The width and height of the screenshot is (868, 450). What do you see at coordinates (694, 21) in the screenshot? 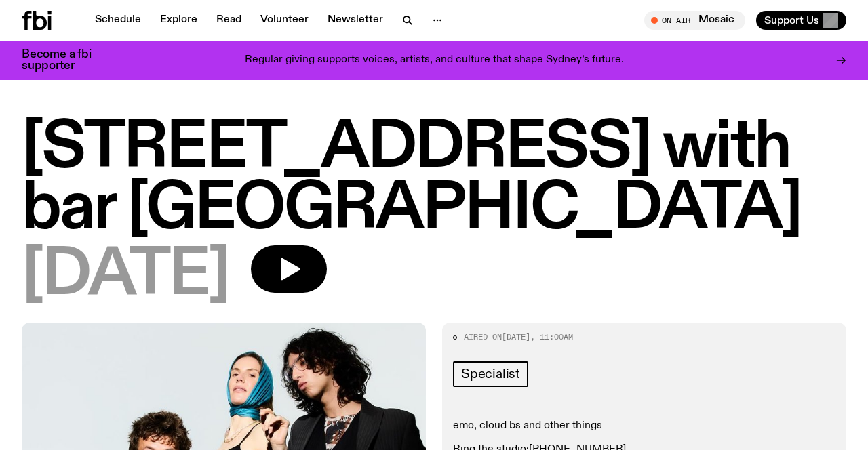
I see `button: On AirMosaic` at bounding box center [694, 21].